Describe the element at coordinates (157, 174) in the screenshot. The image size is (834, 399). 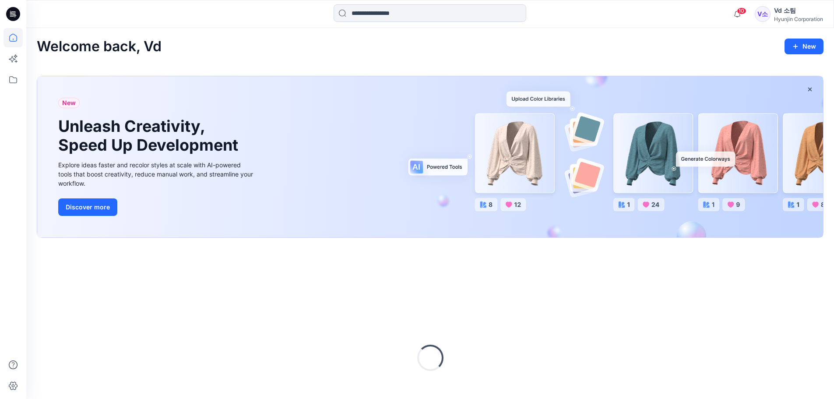
I see `div: Explore ideas faster and recolor styles at scale with AI-powered tools that boost creativity, red...` at that location.